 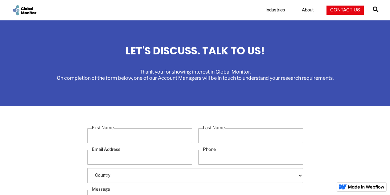 What do you see at coordinates (24, 10) in the screenshot?
I see `a: home` at bounding box center [24, 10].